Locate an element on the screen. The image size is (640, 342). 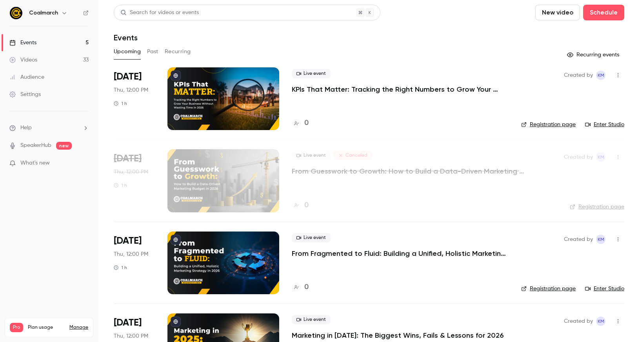
span: What's new is located at coordinates (35, 163).